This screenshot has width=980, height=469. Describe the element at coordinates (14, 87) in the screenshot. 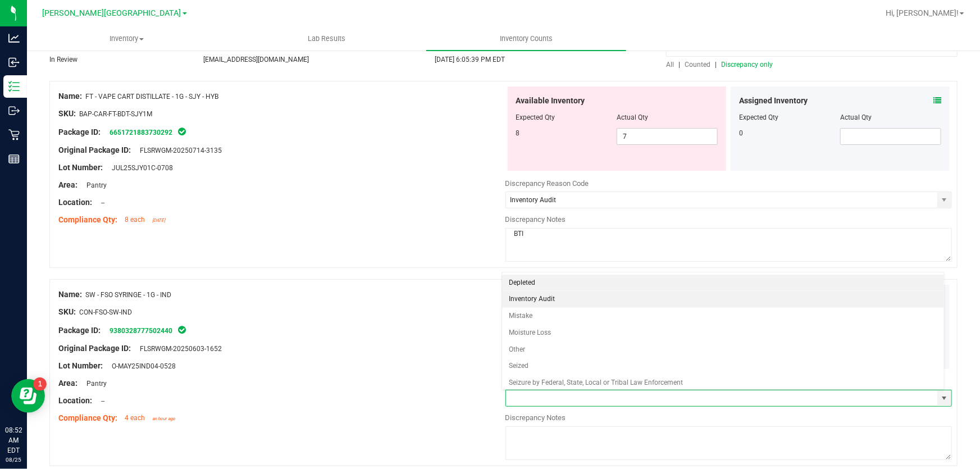

I see `inline-svg: Inventory` at that location.